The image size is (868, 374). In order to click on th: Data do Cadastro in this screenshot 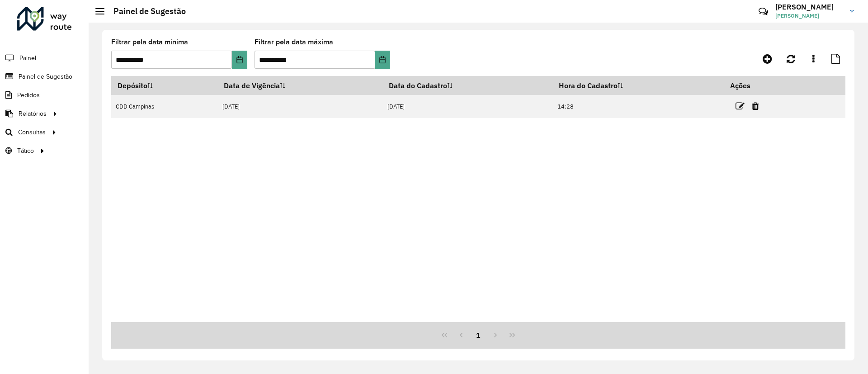, I will do `click(468, 86)`.